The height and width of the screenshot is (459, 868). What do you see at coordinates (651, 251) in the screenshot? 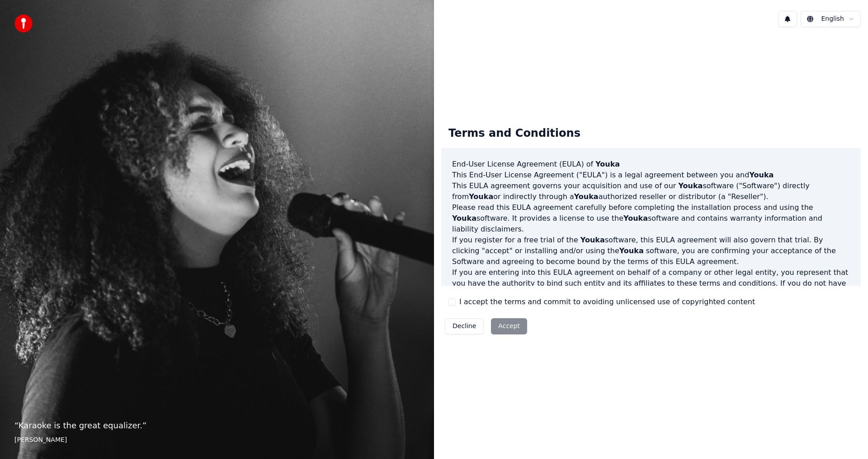
I see `p: If you register for a free trial of the software, this EULA agreement will also govern that trial...` at bounding box center [651, 251].